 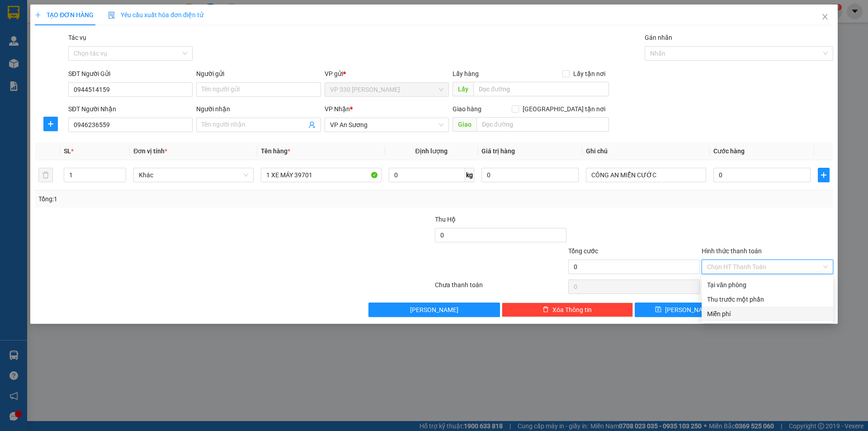 What do you see at coordinates (64, 15) in the screenshot?
I see `span: TẠO ĐƠN HÀNG` at bounding box center [64, 15].